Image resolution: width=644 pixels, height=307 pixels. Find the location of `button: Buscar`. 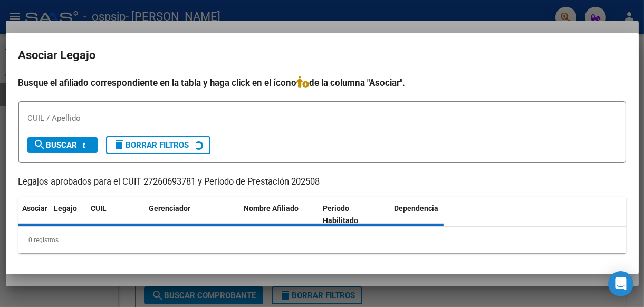

button: Buscar is located at coordinates (62, 145).